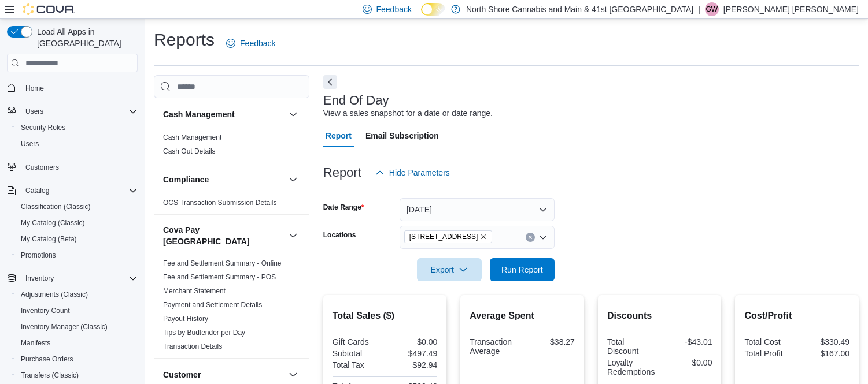 The height and width of the screenshot is (384, 868). I want to click on span: Customers, so click(79, 167).